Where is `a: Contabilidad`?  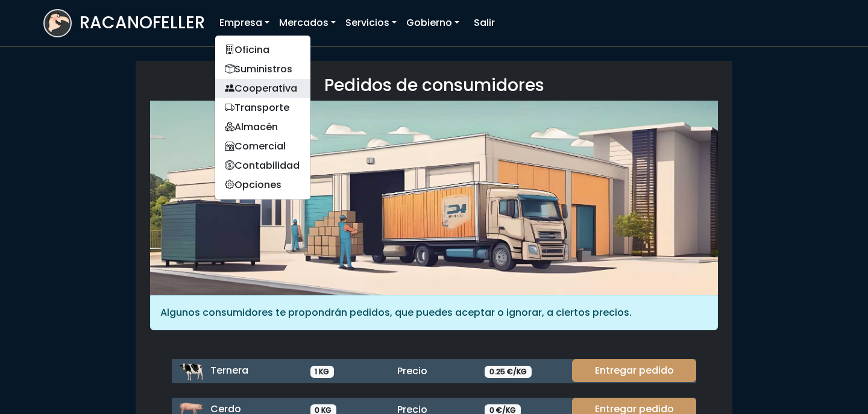 a: Contabilidad is located at coordinates (263, 165).